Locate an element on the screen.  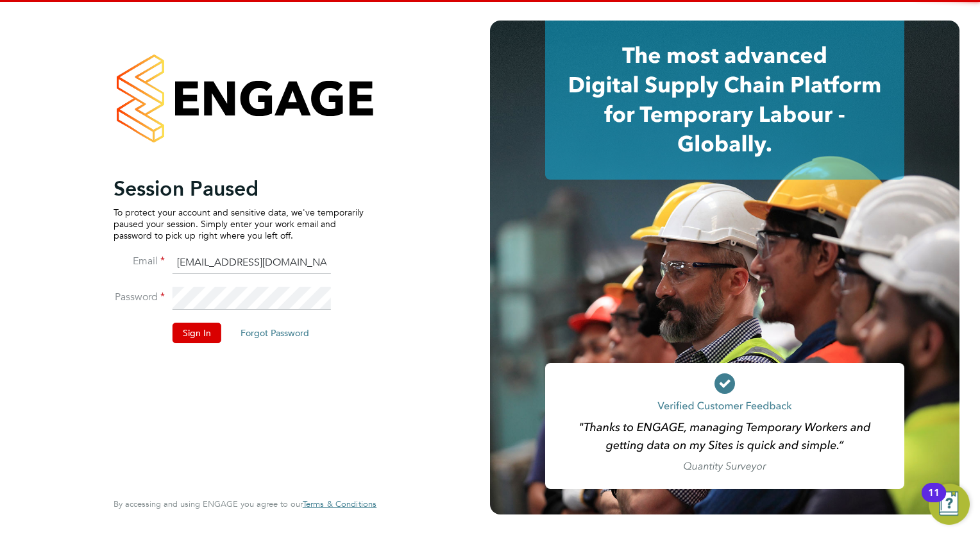
input: Enter your work email... is located at coordinates (251, 263).